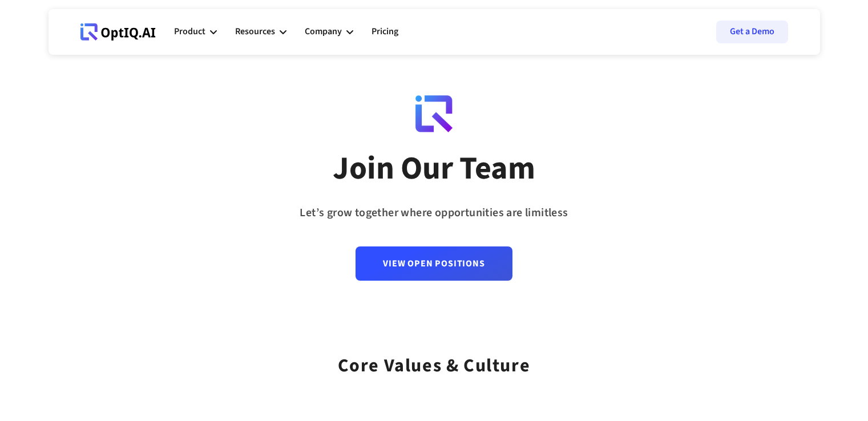  What do you see at coordinates (118, 32) in the screenshot?
I see `a: Webflow Homepage` at bounding box center [118, 32].